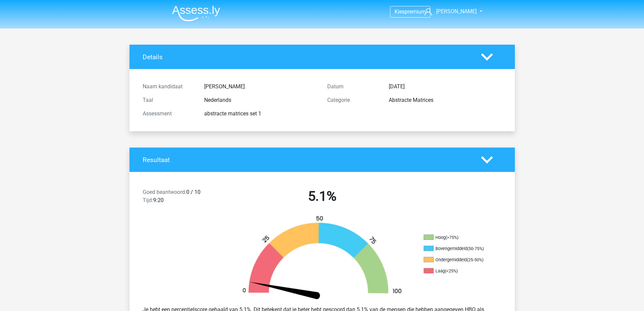 This screenshot has height=311, width=644. What do you see at coordinates (457, 260) in the screenshot?
I see `li: Ondergemiddeld` at bounding box center [457, 260].